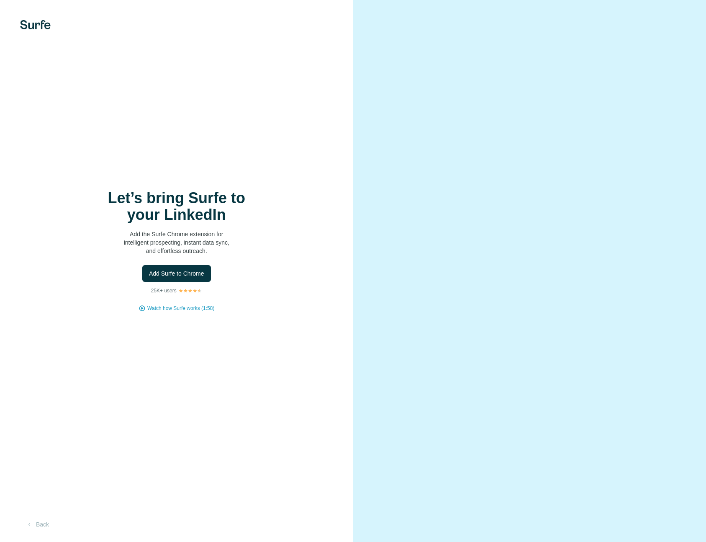 This screenshot has height=542, width=706. What do you see at coordinates (190, 291) in the screenshot?
I see `img: Rating Stars` at bounding box center [190, 291].